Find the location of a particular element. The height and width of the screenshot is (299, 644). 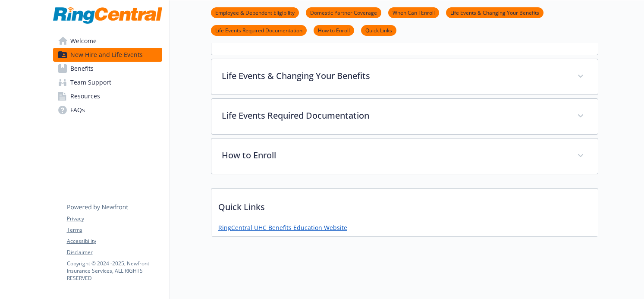

a: New Hire and Life Events is located at coordinates (107, 55).